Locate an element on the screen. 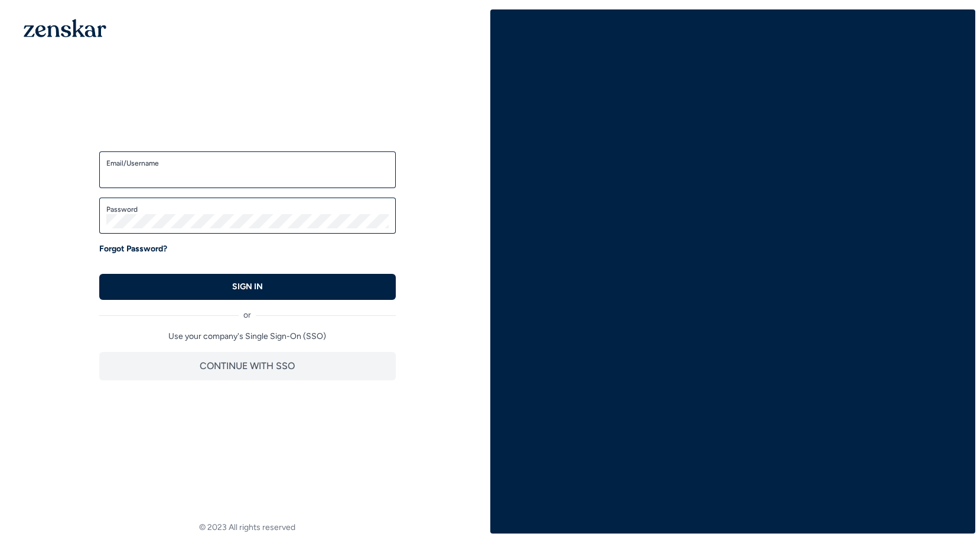 This screenshot has height=543, width=980. p: Use your company's Single Sign-On (SSO) is located at coordinates (248, 337).